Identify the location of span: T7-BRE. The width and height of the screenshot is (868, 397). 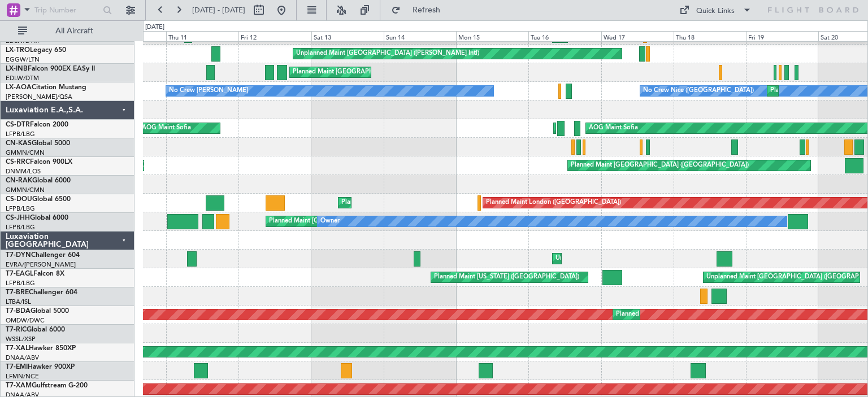
(17, 292).